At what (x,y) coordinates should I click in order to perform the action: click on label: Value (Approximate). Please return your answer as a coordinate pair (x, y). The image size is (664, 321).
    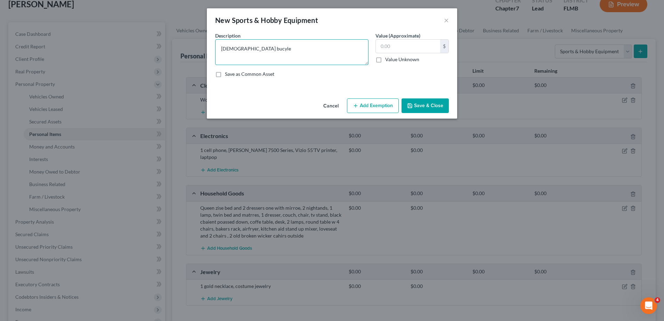
    Looking at the image, I should click on (398, 35).